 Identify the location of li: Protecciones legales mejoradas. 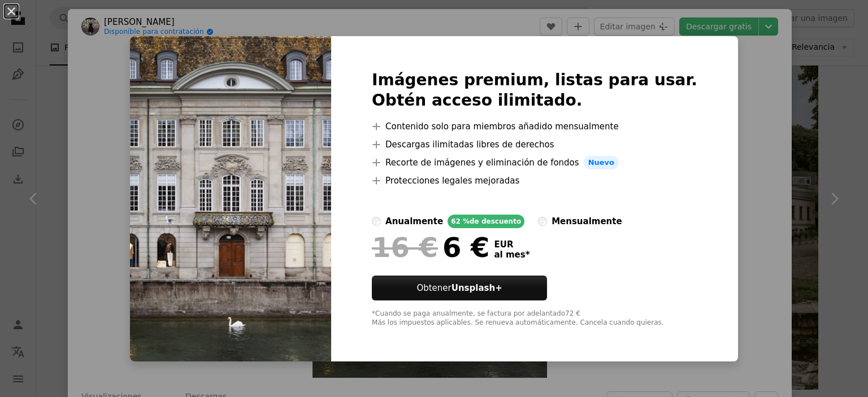
(534, 181).